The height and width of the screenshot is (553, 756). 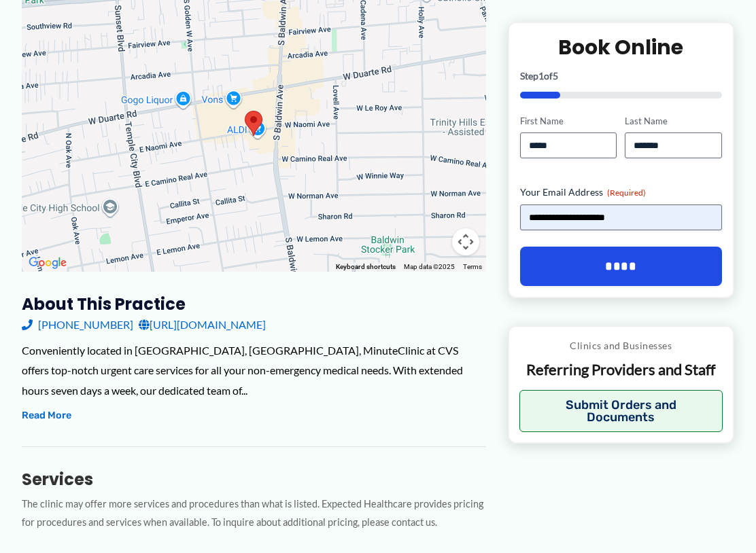 What do you see at coordinates (626, 193) in the screenshot?
I see `span: (Required)` at bounding box center [626, 193].